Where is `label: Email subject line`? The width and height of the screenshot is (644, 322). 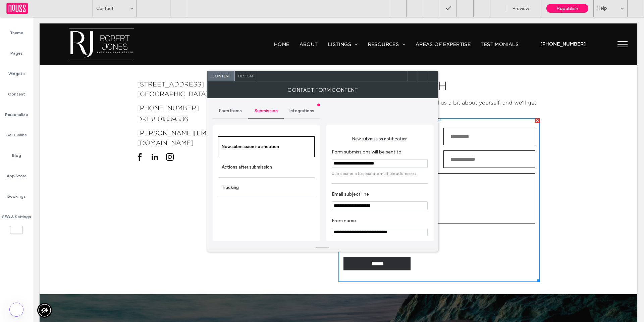 label: Email subject line is located at coordinates (378, 194).